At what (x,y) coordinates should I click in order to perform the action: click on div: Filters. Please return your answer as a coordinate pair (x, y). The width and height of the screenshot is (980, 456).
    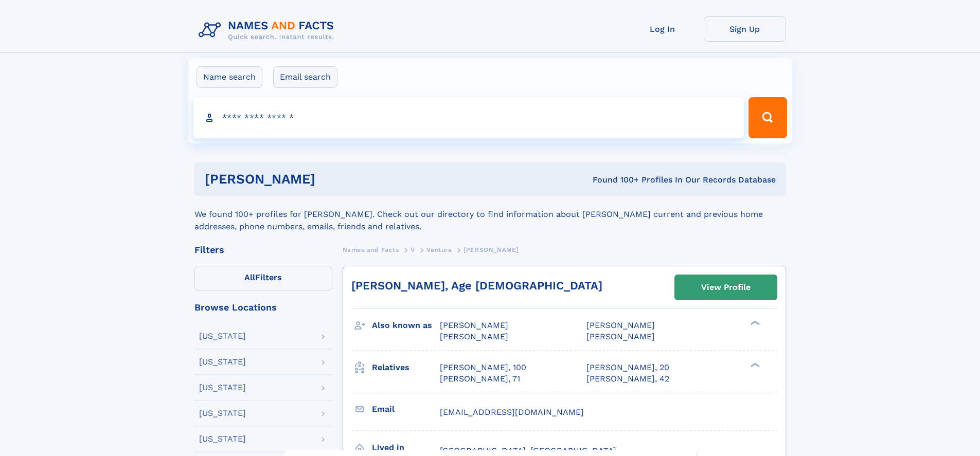
    Looking at the image, I should click on (264, 250).